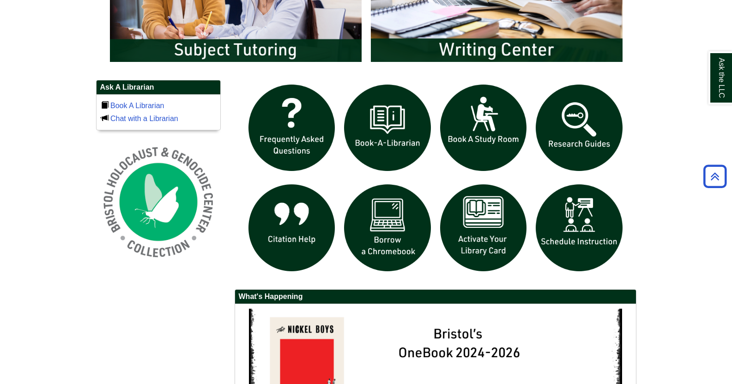 This screenshot has height=384, width=732. What do you see at coordinates (292, 128) in the screenshot?
I see `img: frequently asked questions` at bounding box center [292, 128].